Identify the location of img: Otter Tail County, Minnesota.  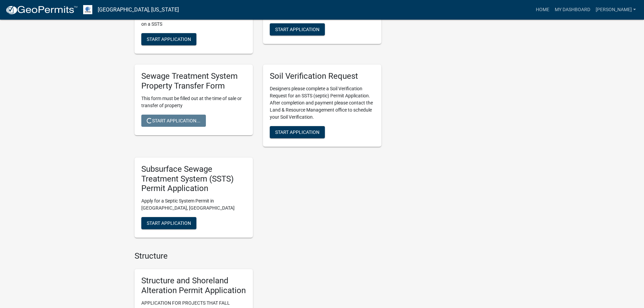
(88, 10).